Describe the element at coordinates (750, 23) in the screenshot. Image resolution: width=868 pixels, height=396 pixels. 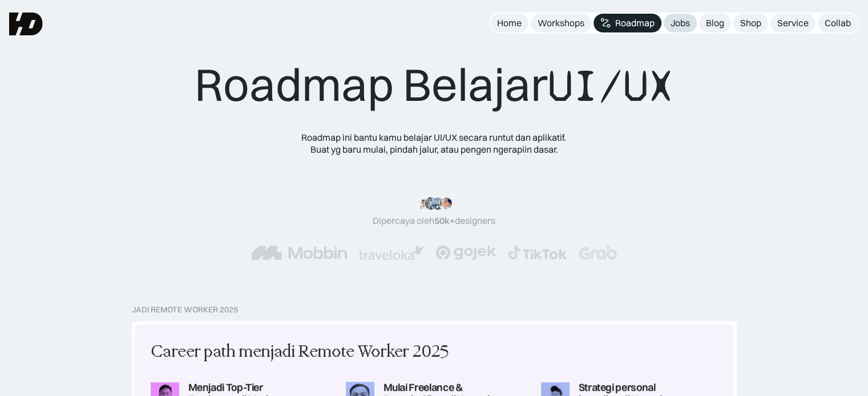
I see `a: Shop` at that location.